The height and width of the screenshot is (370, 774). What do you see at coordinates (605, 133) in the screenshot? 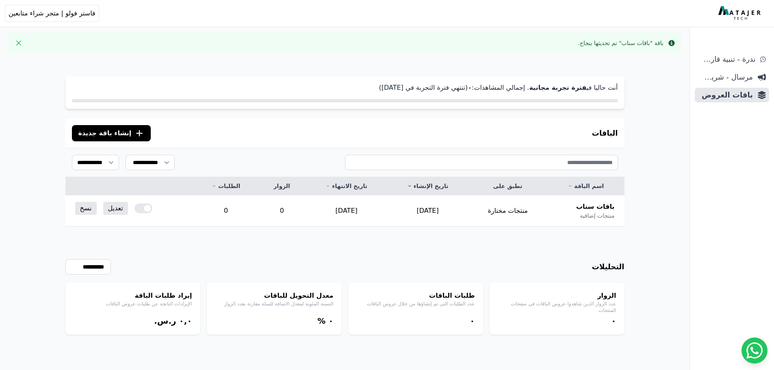
I see `h3: الباقات` at bounding box center [605, 133].